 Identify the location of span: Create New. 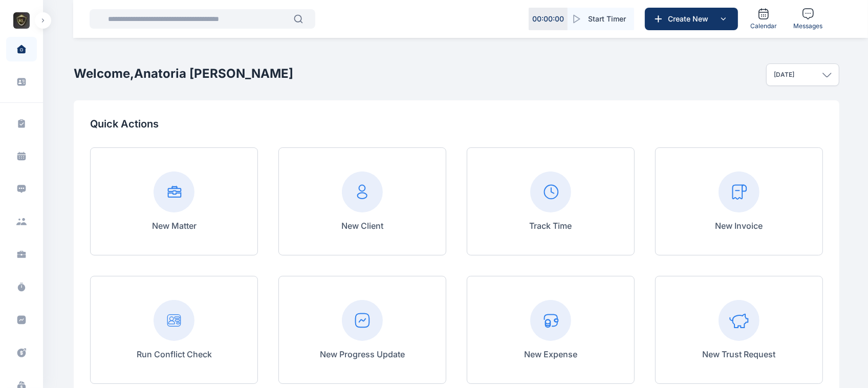
(690, 19).